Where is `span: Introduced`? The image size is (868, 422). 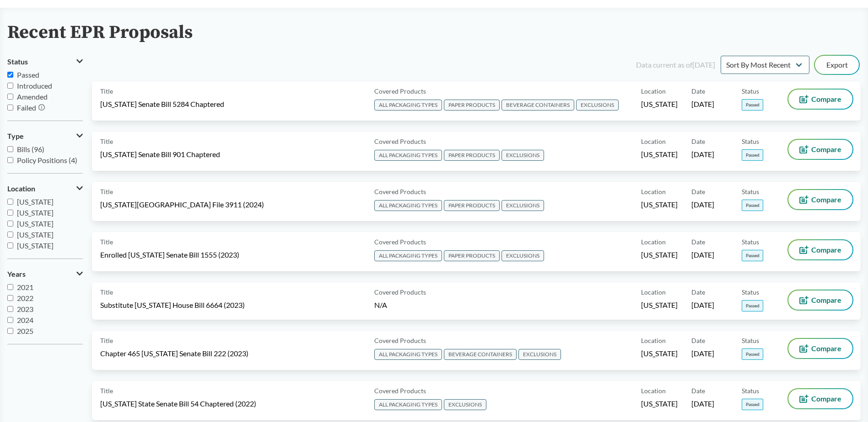 span: Introduced is located at coordinates (34, 86).